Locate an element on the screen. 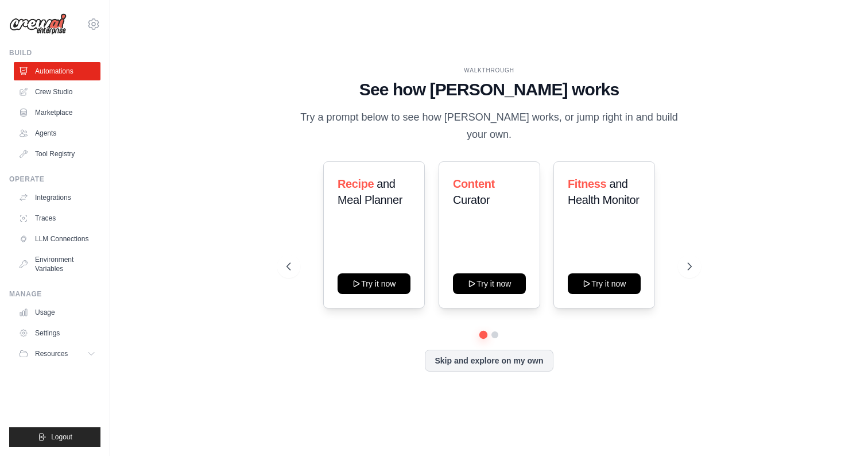 The height and width of the screenshot is (456, 868). span: Curator is located at coordinates (471, 200).